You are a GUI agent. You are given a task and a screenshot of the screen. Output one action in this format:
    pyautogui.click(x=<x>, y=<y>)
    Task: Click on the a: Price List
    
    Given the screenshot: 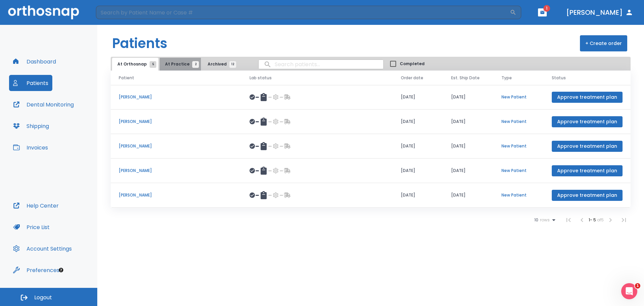 What is the action you would take?
    pyautogui.click(x=31, y=227)
    